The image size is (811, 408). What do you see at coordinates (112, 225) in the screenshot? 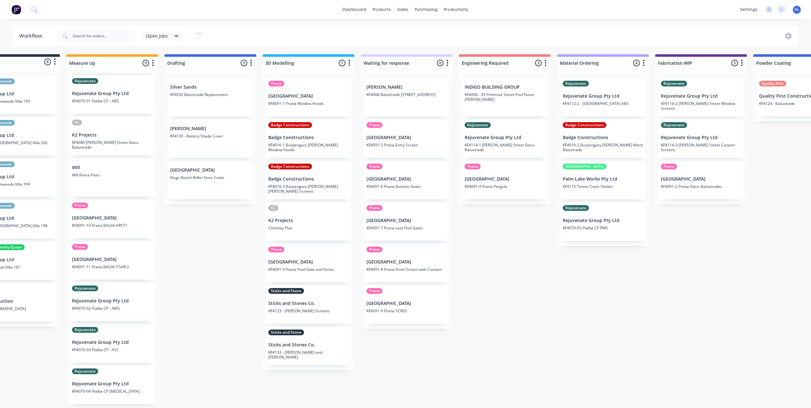
I see `p: KF4091-10 Prana BAL04 HRST1` at bounding box center [112, 225].